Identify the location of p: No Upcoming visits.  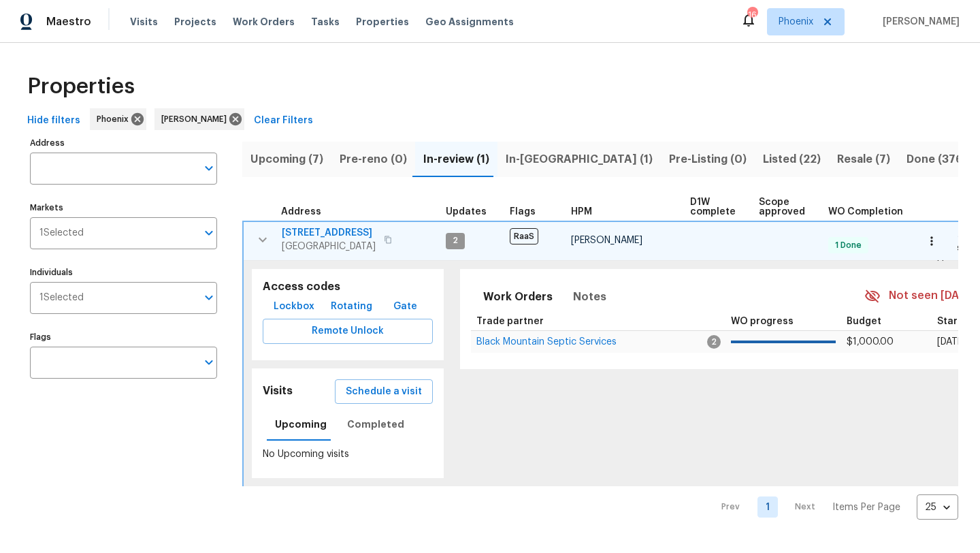
(348, 454).